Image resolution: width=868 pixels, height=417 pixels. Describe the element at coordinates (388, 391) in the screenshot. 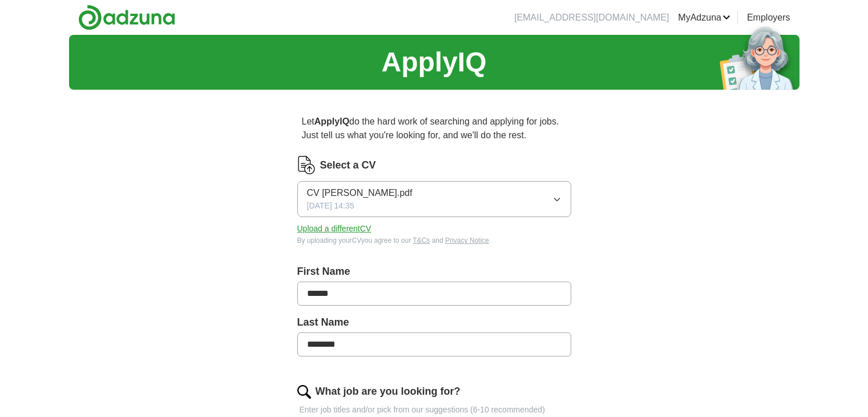

I see `label: What job are you looking for?` at that location.